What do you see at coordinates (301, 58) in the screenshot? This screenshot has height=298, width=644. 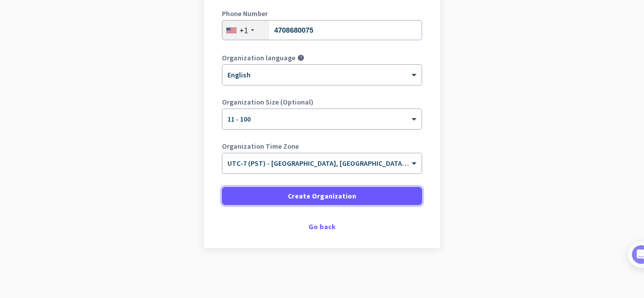 I see `i: help` at bounding box center [301, 58].